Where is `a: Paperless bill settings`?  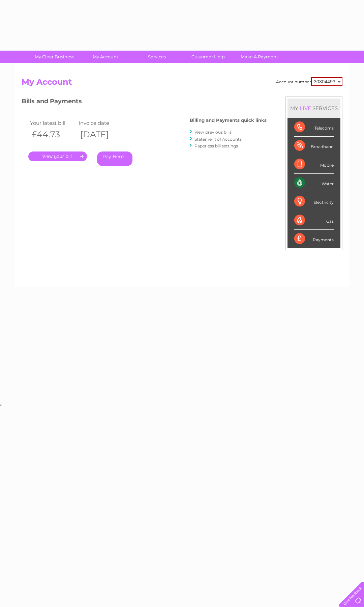
a: Paperless bill settings is located at coordinates (216, 145).